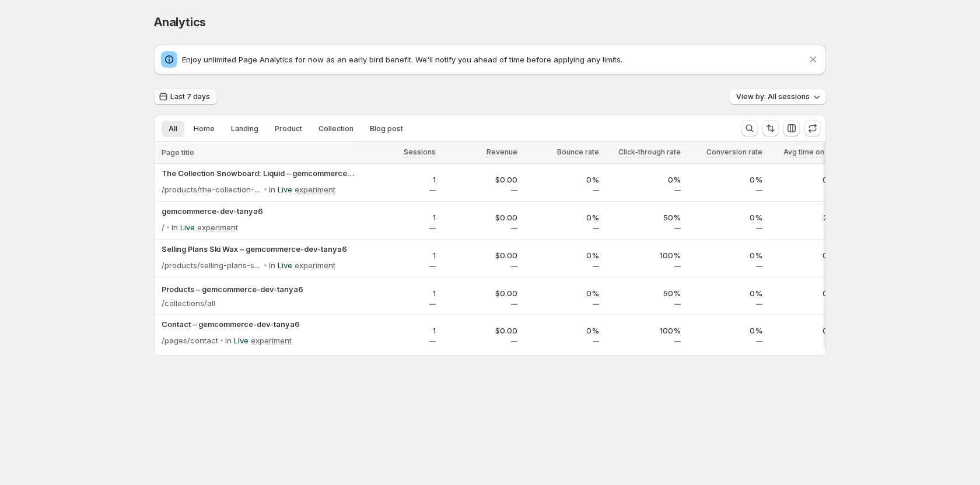 The width and height of the screenshot is (980, 485). Describe the element at coordinates (773, 96) in the screenshot. I see `span: View by: All sessions` at that location.